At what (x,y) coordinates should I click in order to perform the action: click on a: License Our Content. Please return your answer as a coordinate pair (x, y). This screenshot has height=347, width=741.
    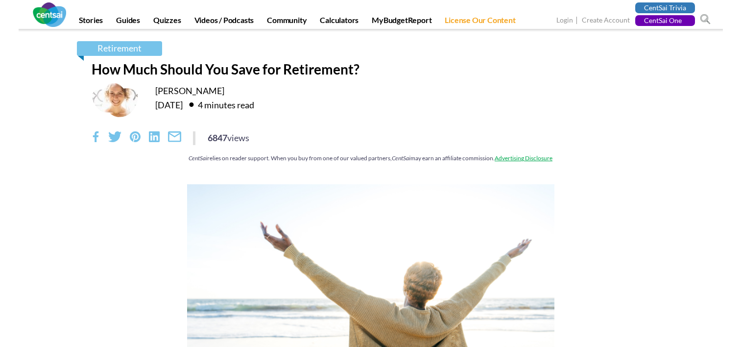
    Looking at the image, I should click on (480, 22).